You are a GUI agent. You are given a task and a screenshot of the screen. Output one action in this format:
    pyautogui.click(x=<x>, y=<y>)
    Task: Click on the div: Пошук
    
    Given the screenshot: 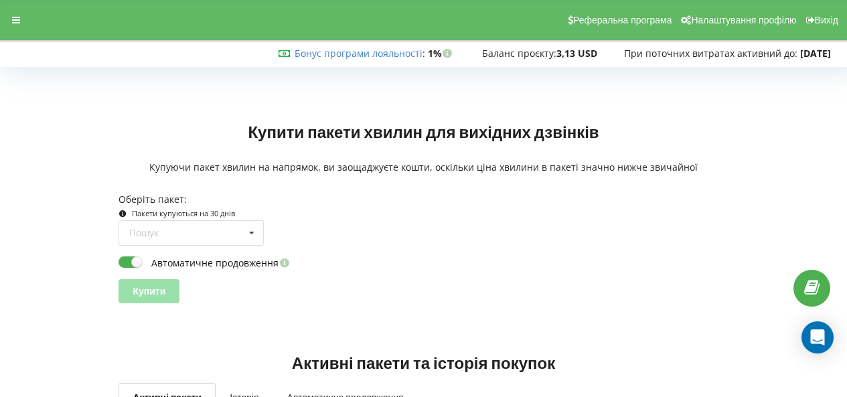 What is the action you would take?
    pyautogui.click(x=144, y=233)
    